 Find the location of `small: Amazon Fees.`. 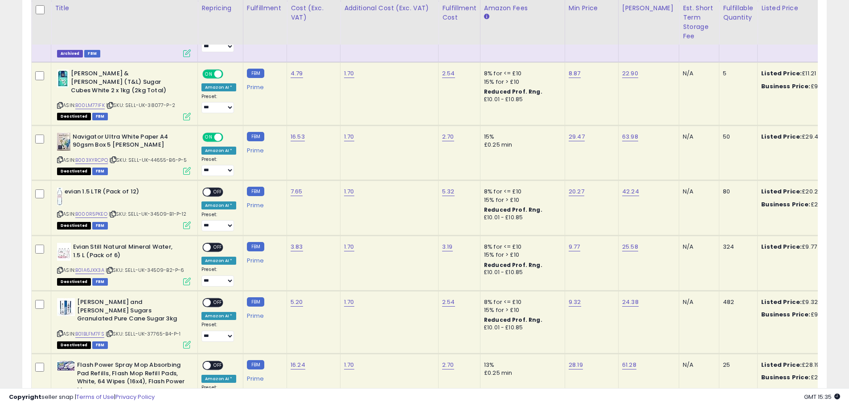

small: Amazon Fees. is located at coordinates (487, 17).